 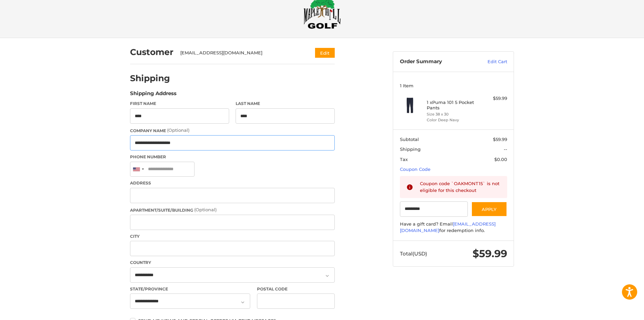 I want to click on span: Subtotal, so click(x=409, y=139).